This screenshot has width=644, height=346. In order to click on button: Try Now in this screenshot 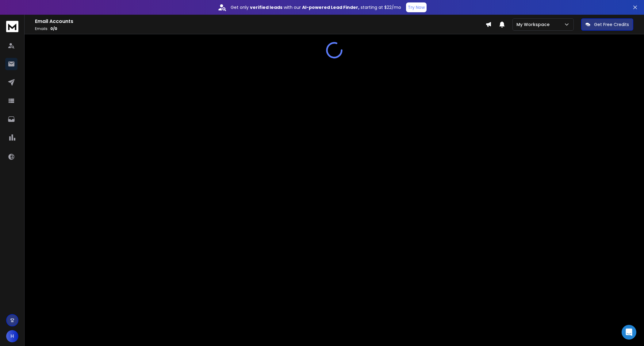, I will do `click(416, 7)`.